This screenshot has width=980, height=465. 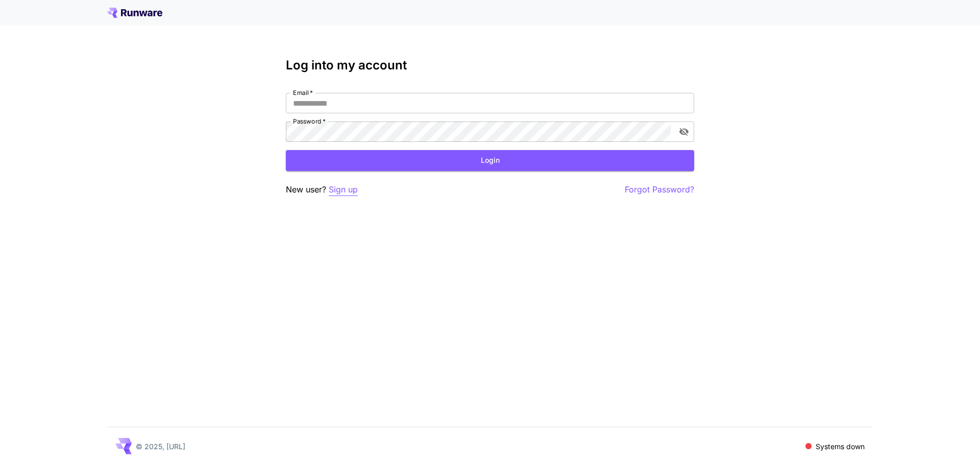 What do you see at coordinates (321, 189) in the screenshot?
I see `p: New user?` at bounding box center [321, 189].